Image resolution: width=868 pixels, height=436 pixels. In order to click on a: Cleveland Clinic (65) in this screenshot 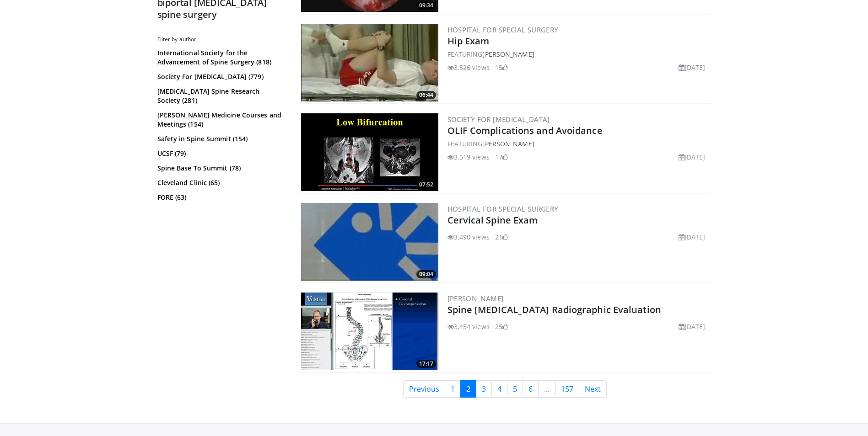, I will do `click(220, 183)`.